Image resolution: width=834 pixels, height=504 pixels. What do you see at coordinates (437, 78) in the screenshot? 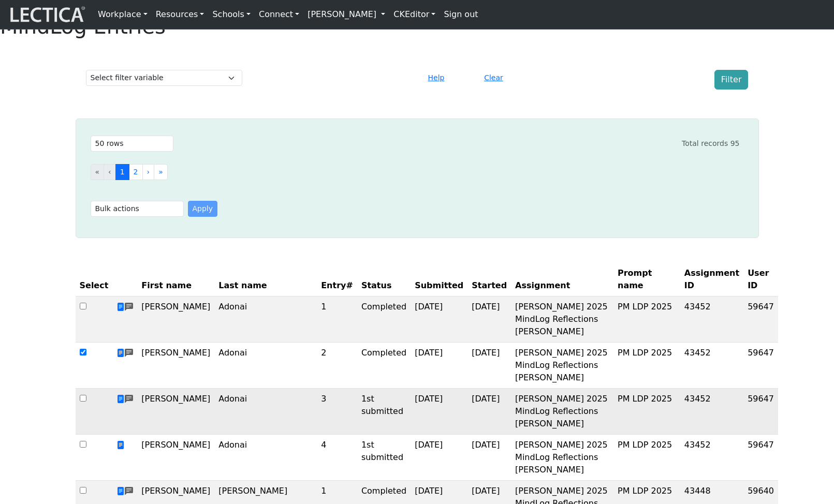
I see `button: Help` at bounding box center [437, 78].